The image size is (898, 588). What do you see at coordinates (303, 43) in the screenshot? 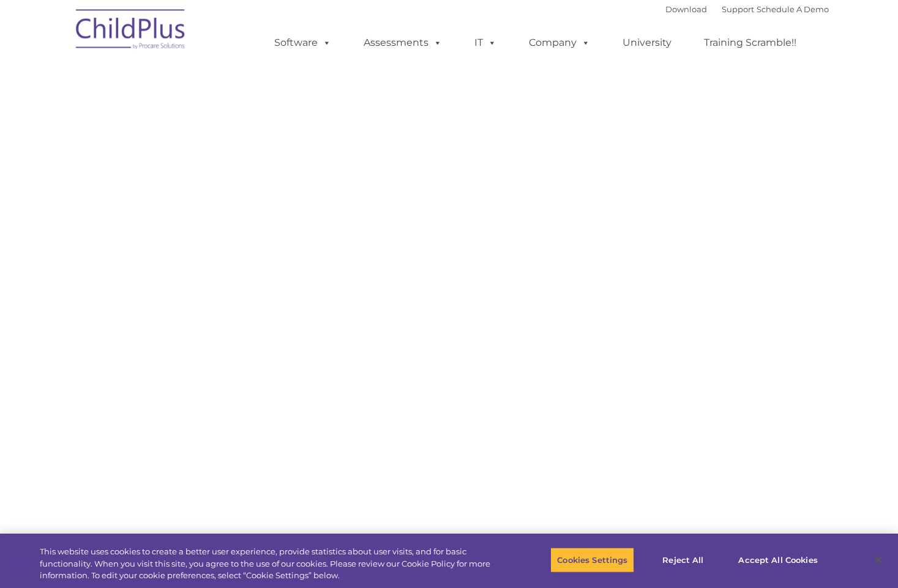
I see `a: Software` at bounding box center [303, 43].